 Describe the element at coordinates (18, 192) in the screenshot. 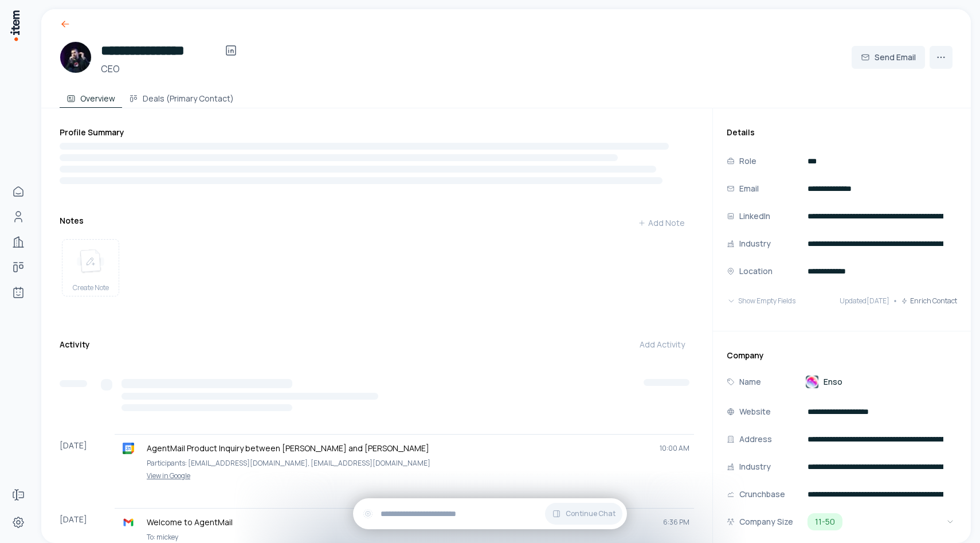

I see `a: Home` at that location.